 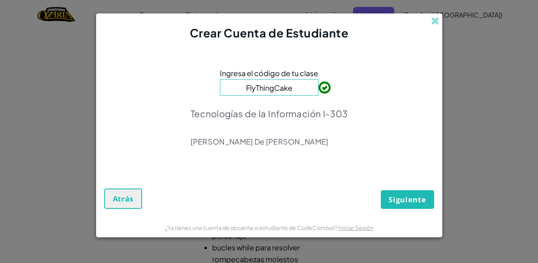 I want to click on button: Atrás, so click(x=123, y=199).